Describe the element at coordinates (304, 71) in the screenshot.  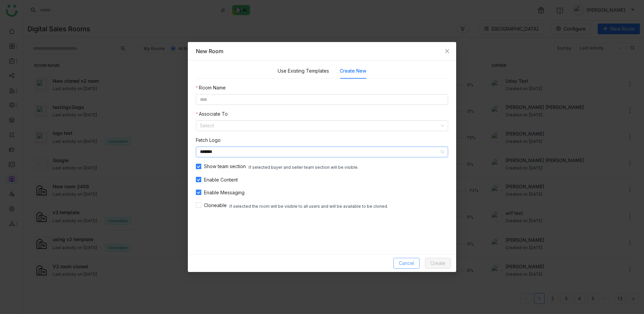
I see `button: Use Existing Templates` at that location.